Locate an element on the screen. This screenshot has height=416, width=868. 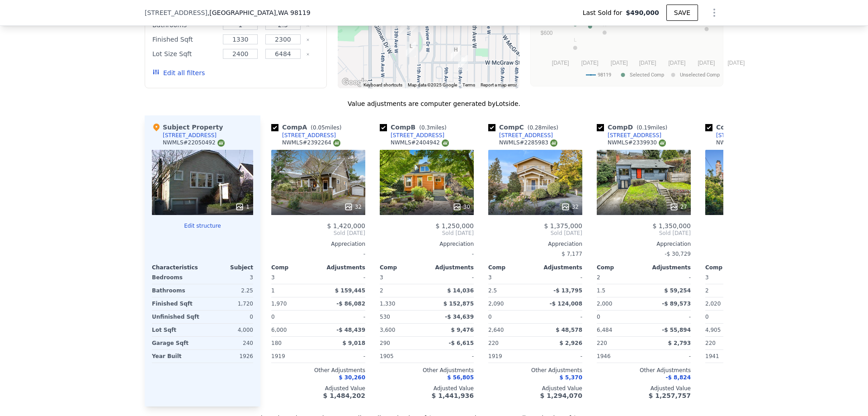
span: , WA 98119 is located at coordinates (293, 13).